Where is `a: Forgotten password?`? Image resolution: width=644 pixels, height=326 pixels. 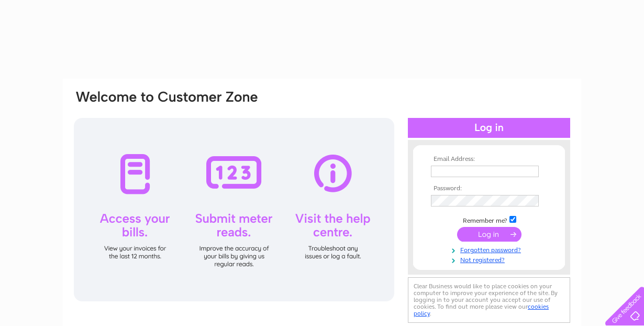
a: Forgotten password? is located at coordinates (490, 249).